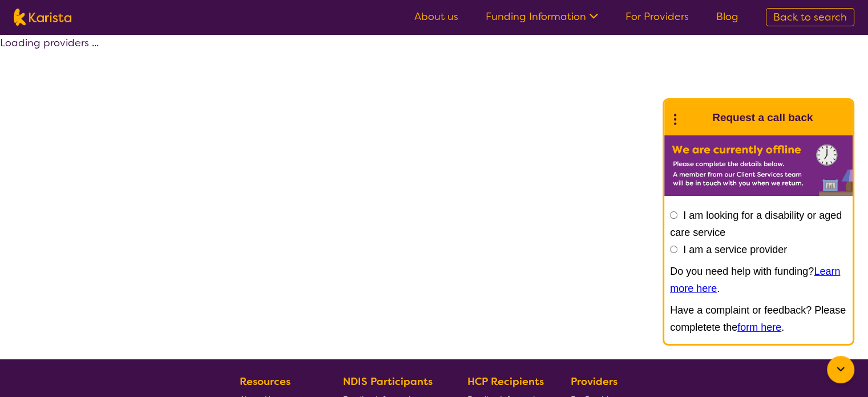  I want to click on a: form here, so click(759, 327).